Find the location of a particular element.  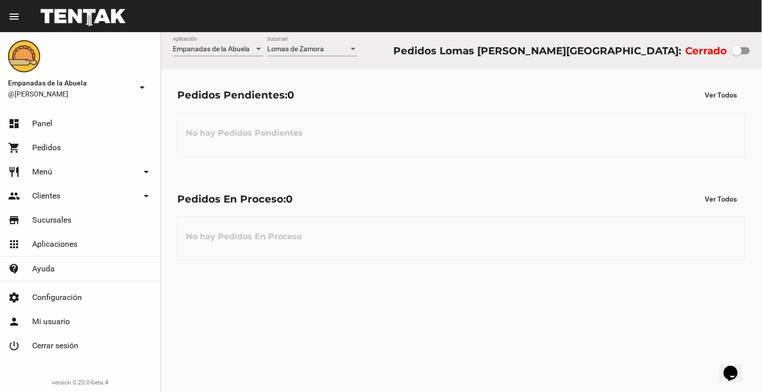

mat-icon: shopping_cart is located at coordinates (14, 148).